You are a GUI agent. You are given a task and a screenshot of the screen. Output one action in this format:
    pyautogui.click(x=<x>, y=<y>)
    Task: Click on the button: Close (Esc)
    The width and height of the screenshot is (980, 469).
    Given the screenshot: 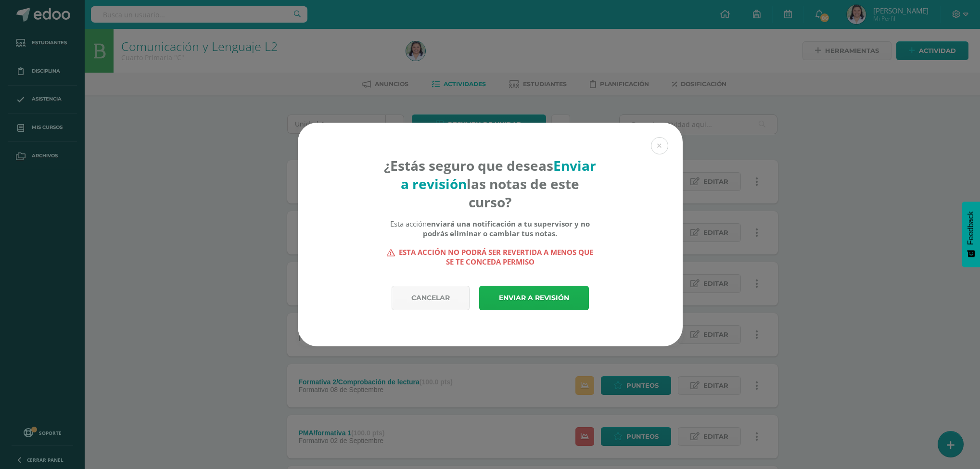 What is the action you would take?
    pyautogui.click(x=659, y=146)
    